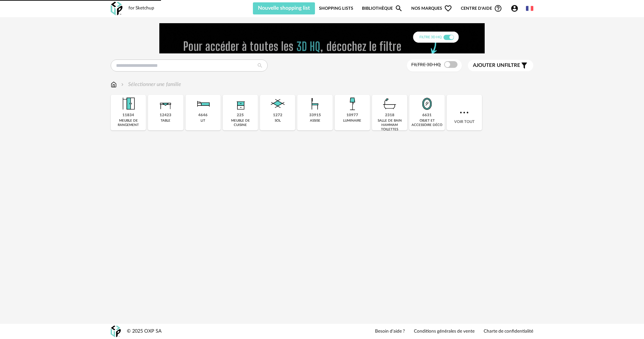 This screenshot has height=339, width=644. I want to click on div: sol, so click(277, 120).